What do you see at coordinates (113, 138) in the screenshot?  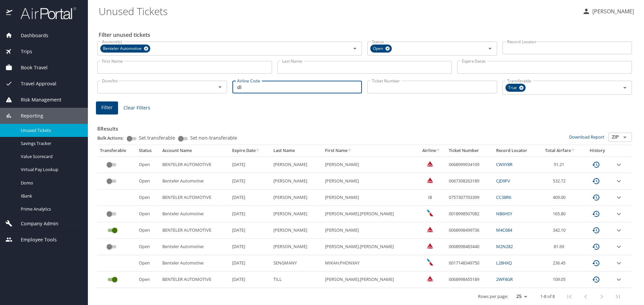 I see `p: Bulk Actions:` at bounding box center [113, 138].